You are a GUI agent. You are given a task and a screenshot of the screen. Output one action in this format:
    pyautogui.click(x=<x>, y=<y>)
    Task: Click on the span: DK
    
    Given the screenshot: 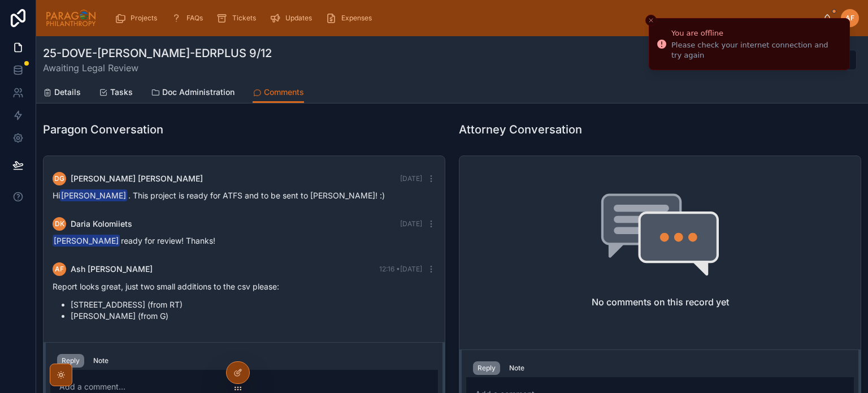 What is the action you would take?
    pyautogui.click(x=59, y=223)
    